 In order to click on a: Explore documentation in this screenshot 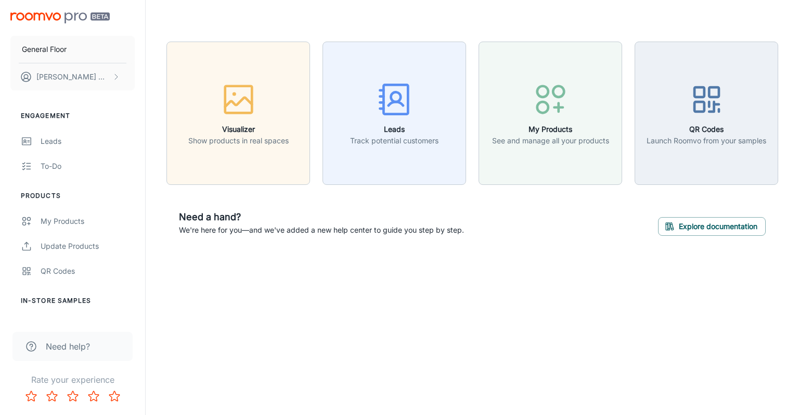, I will do `click(711, 226)`.